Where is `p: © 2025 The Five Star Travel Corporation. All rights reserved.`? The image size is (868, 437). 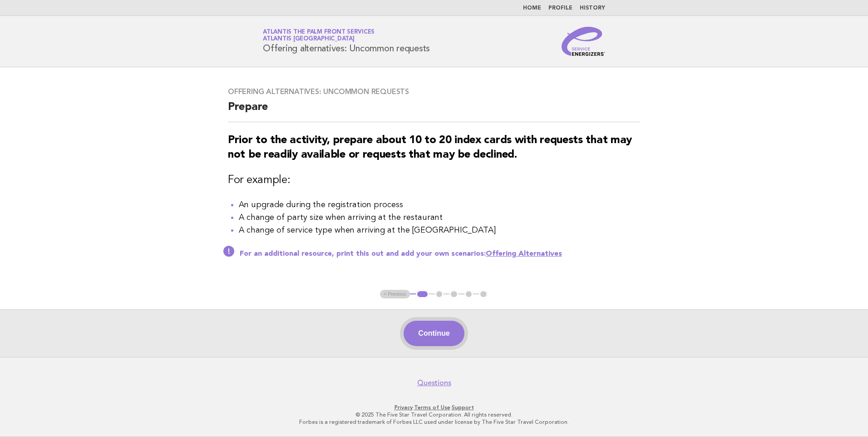 p: © 2025 The Five Star Travel Corporation. All rights reserved. is located at coordinates (434, 415).